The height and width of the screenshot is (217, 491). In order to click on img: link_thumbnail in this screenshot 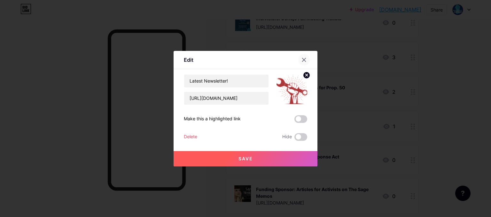, I will do `click(292, 90)`.